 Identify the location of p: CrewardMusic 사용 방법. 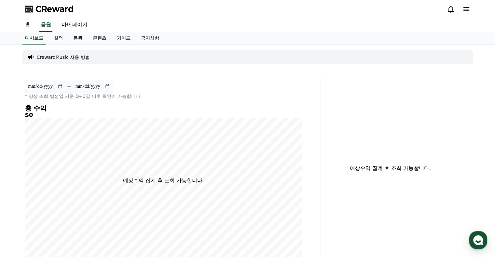
(63, 57).